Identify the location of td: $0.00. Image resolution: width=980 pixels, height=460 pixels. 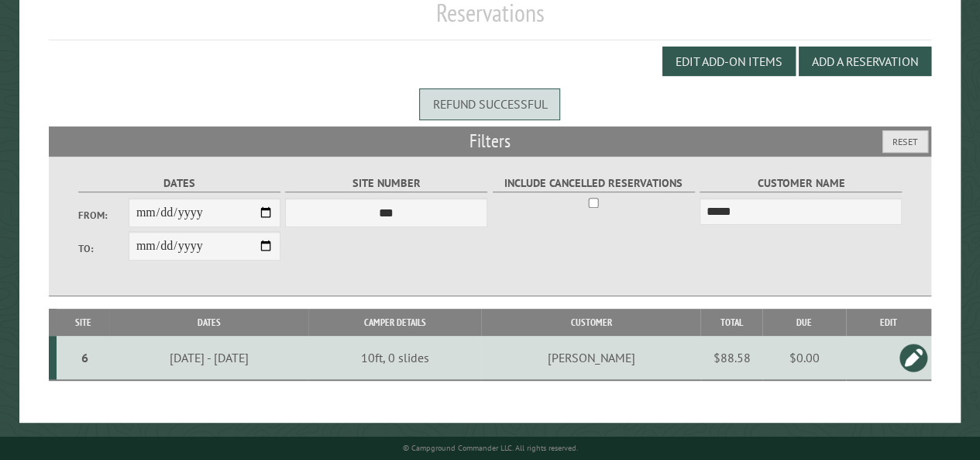
(805, 358).